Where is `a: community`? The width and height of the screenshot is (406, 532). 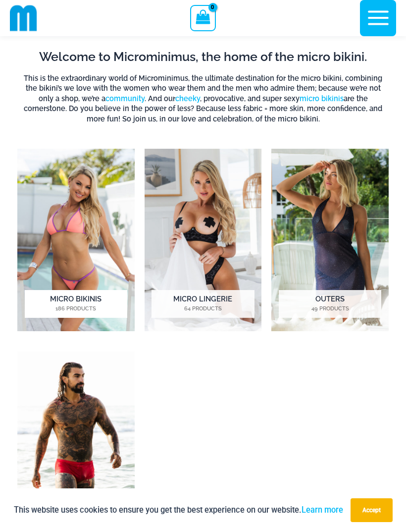
a: community is located at coordinates (125, 98).